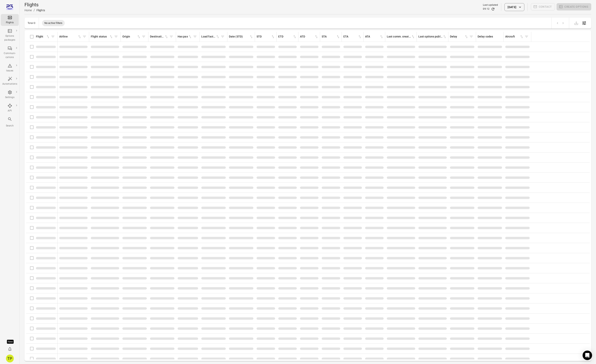  What do you see at coordinates (144, 37) in the screenshot?
I see `span: Filter by origin` at bounding box center [144, 37].